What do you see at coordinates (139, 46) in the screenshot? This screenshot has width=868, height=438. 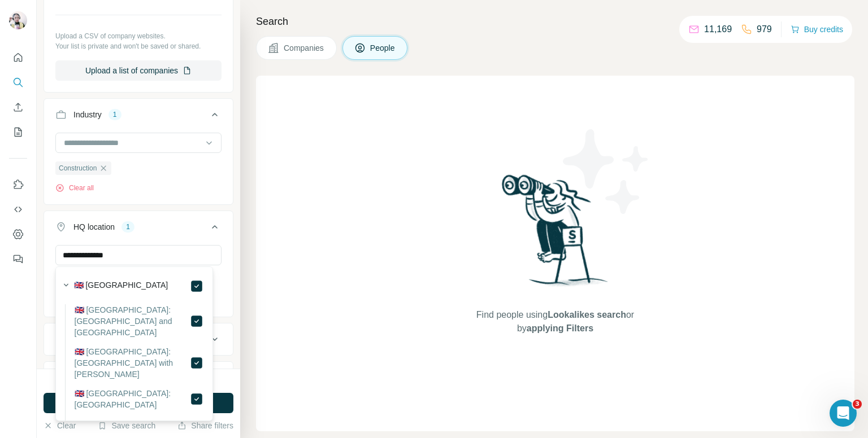 I see `p: Your list is private and won't be saved or shared.` at bounding box center [139, 46].